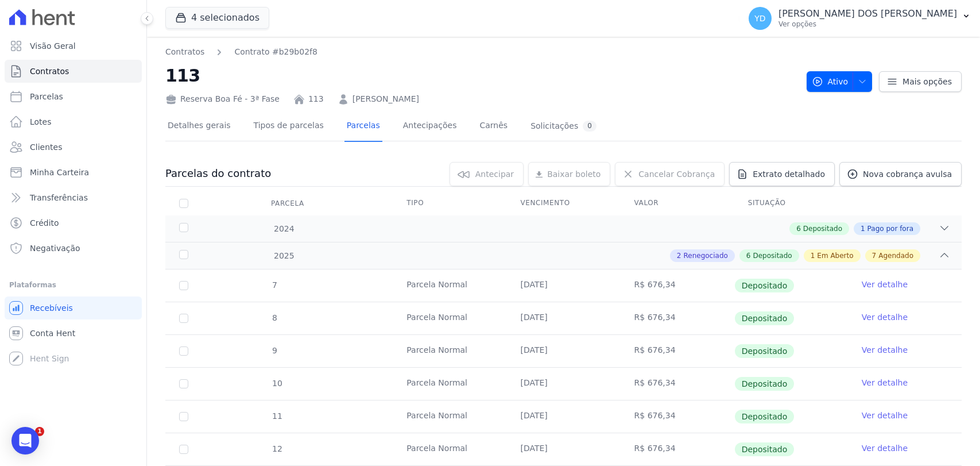 This screenshot has width=980, height=466. I want to click on a: Conta Hent, so click(73, 333).